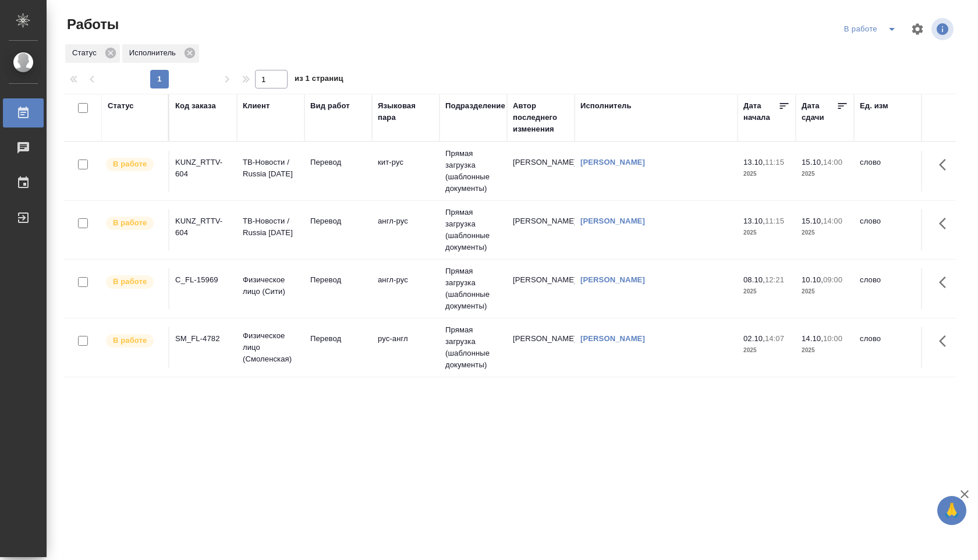  What do you see at coordinates (86, 53) in the screenshot?
I see `p: Статус` at bounding box center [86, 53].